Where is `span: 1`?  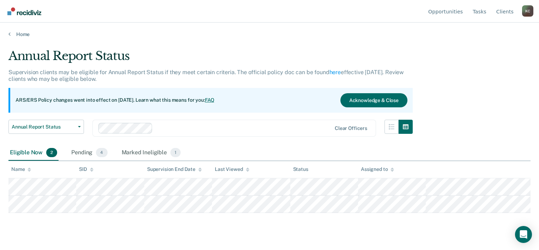 span: 1 is located at coordinates (175, 152).